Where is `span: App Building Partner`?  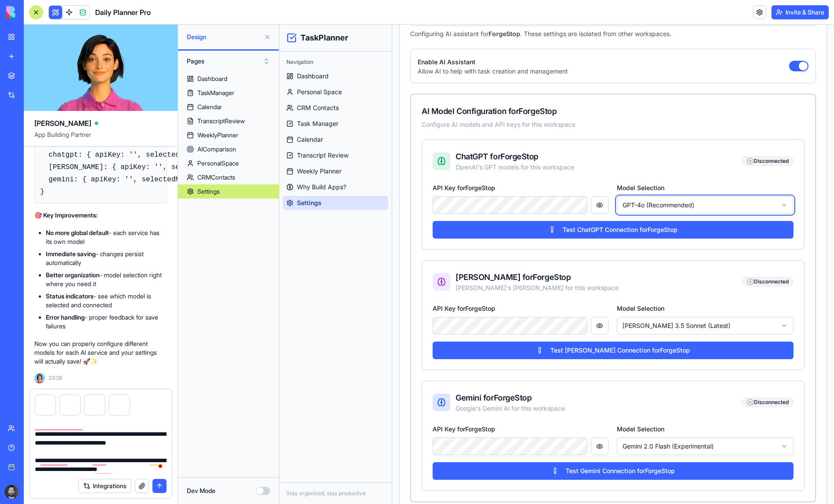
span: App Building Partner is located at coordinates (101, 139).